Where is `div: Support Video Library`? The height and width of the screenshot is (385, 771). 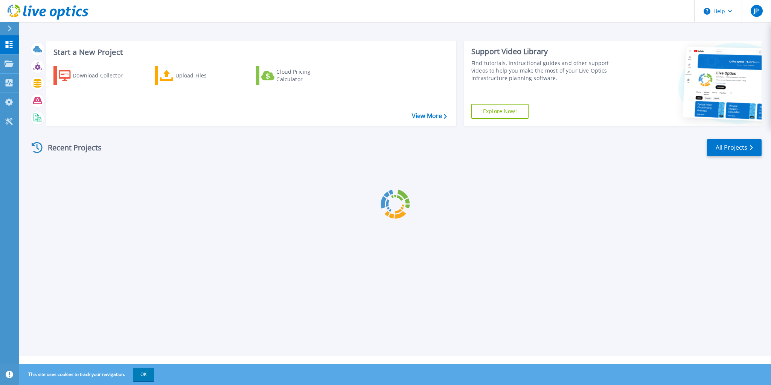
div: Support Video Library is located at coordinates (547, 52).